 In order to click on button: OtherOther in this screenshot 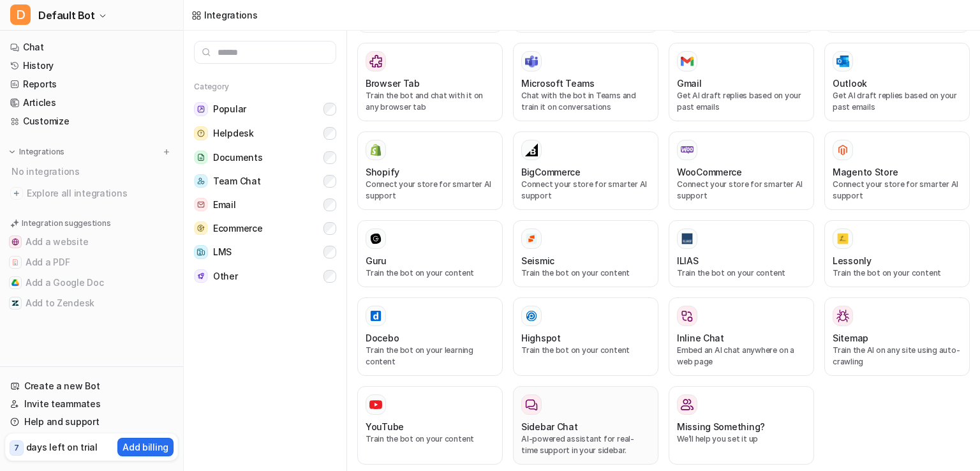, I will do `click(264, 276)`.